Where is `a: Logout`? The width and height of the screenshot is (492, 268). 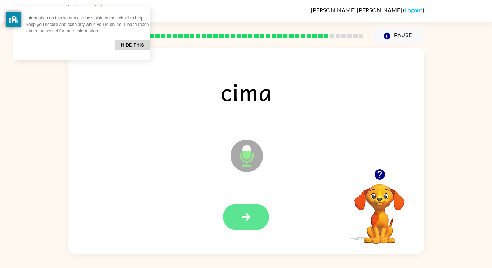
a: Logout is located at coordinates (414, 10).